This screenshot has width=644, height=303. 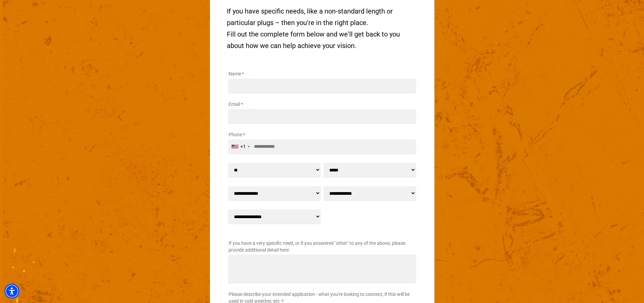 What do you see at coordinates (236, 134) in the screenshot?
I see `span: Phone` at bounding box center [236, 134].